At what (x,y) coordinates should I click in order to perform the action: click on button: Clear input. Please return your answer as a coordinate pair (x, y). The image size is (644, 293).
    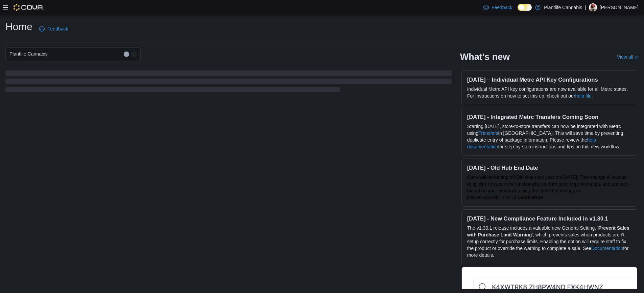
    Looking at the image, I should click on (127, 54).